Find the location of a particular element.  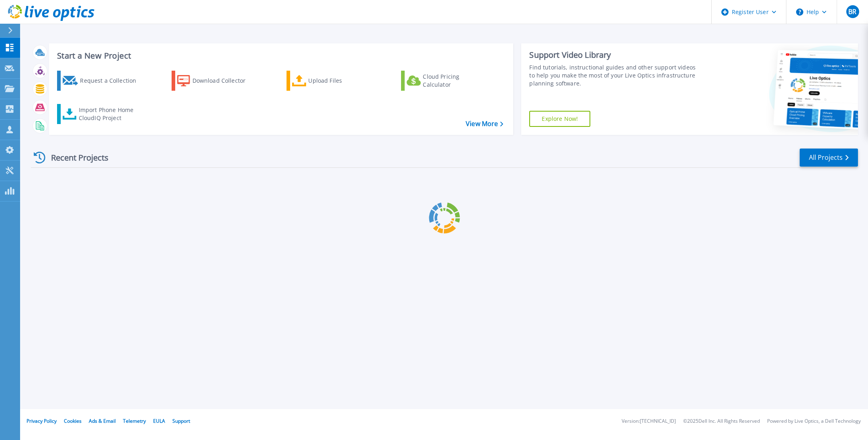

h3: Start a New Project is located at coordinates (280, 56).